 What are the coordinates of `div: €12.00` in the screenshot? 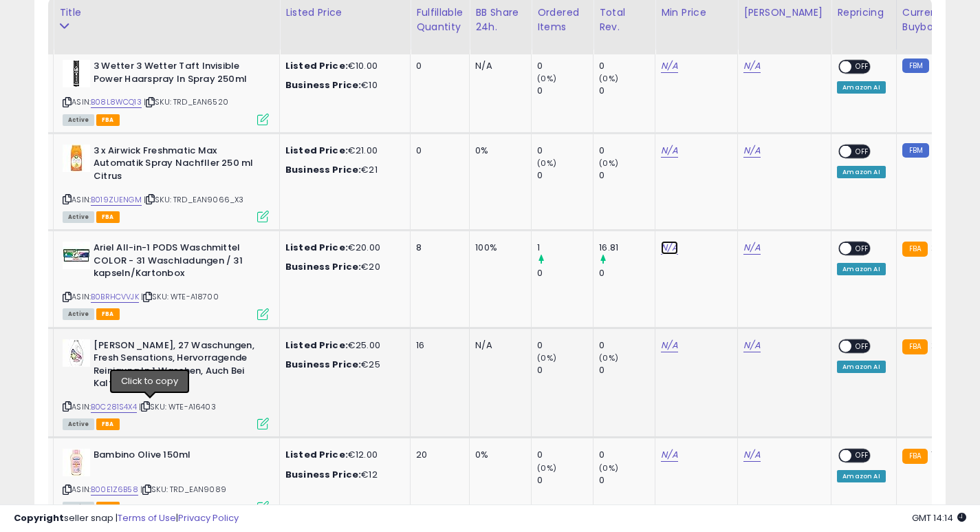 It's located at (343, 455).